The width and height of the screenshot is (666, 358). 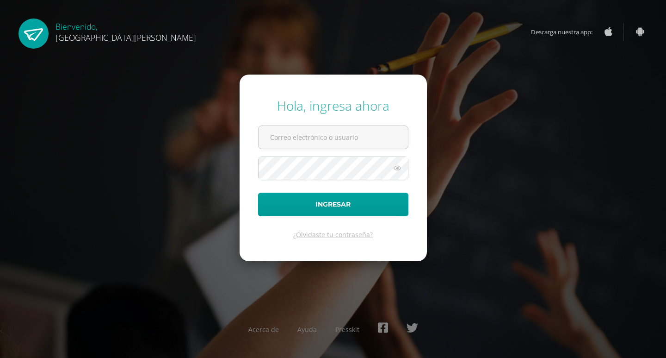 What do you see at coordinates (347, 329) in the screenshot?
I see `a: Presskit` at bounding box center [347, 329].